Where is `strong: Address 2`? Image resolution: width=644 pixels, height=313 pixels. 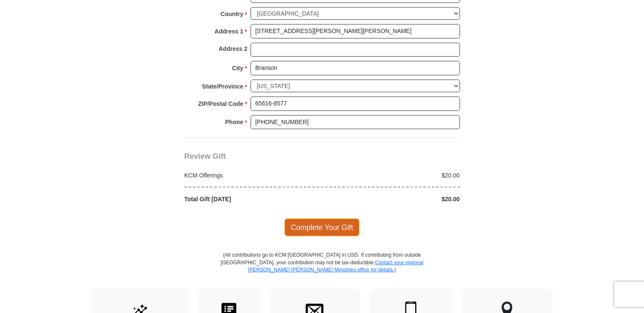
strong: Address 2 is located at coordinates (233, 49).